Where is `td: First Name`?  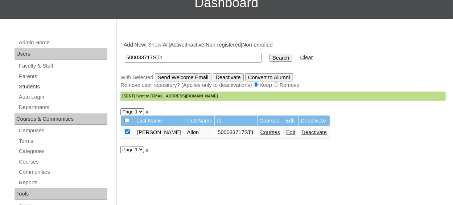 td: First Name is located at coordinates (200, 120).